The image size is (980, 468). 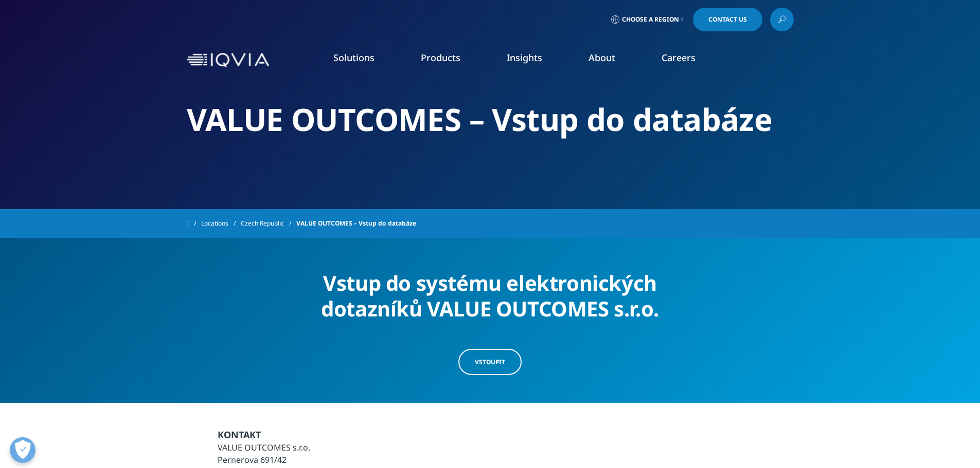 What do you see at coordinates (524, 58) in the screenshot?
I see `a: Insights` at bounding box center [524, 58].